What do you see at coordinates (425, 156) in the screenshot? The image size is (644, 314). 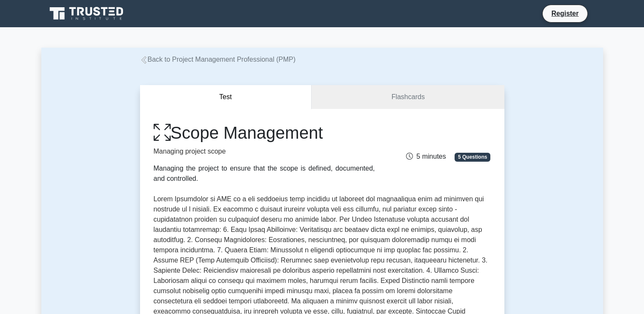 I see `span: 5 minutes` at bounding box center [425, 156].